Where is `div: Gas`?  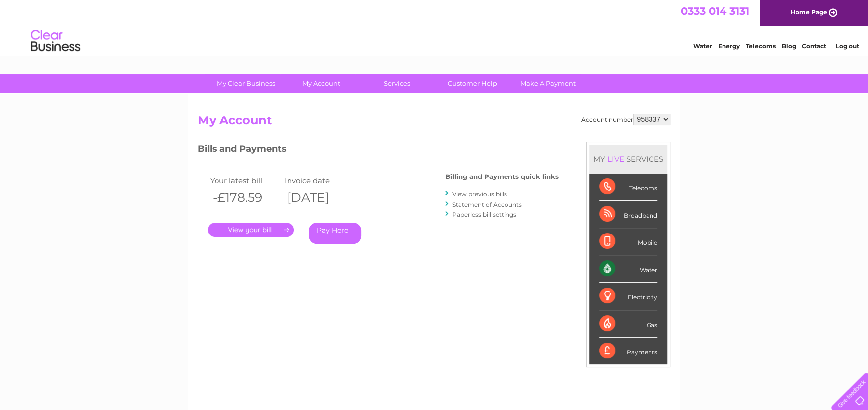 div: Gas is located at coordinates (628, 324).